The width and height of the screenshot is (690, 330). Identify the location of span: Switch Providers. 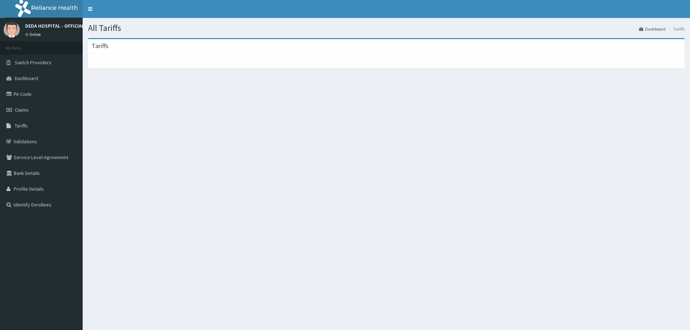
(33, 63).